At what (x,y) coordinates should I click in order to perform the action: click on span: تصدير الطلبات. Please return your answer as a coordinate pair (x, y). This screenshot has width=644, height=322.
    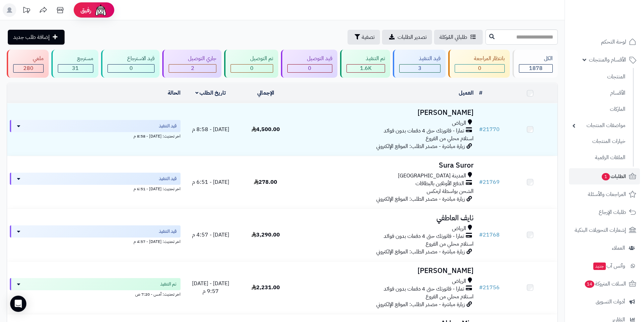
    Looking at the image, I should click on (412, 37).